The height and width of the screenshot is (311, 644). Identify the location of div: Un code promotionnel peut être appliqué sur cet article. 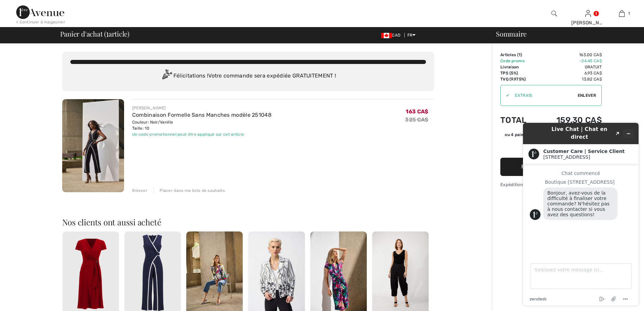
(202, 134).